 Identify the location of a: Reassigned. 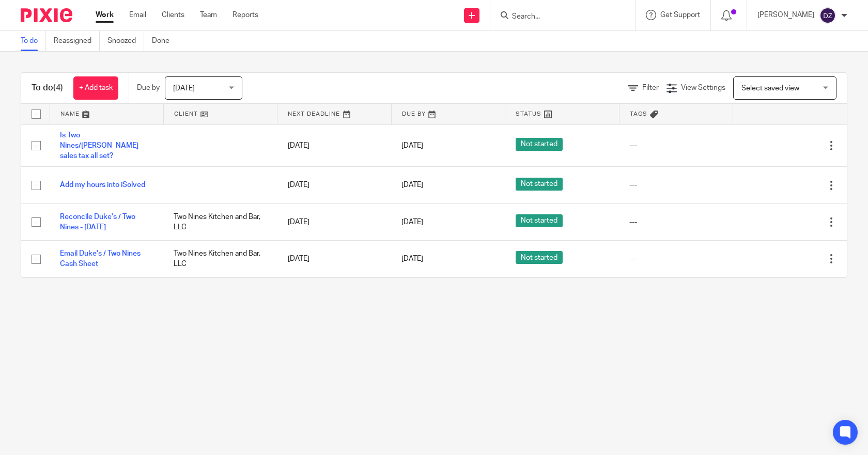
(77, 41).